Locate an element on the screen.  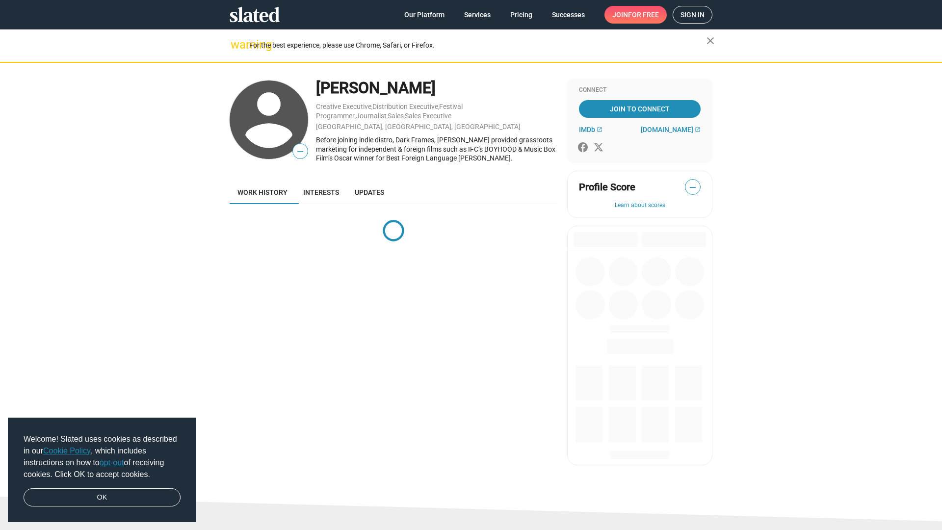
a: Sales is located at coordinates (395, 116).